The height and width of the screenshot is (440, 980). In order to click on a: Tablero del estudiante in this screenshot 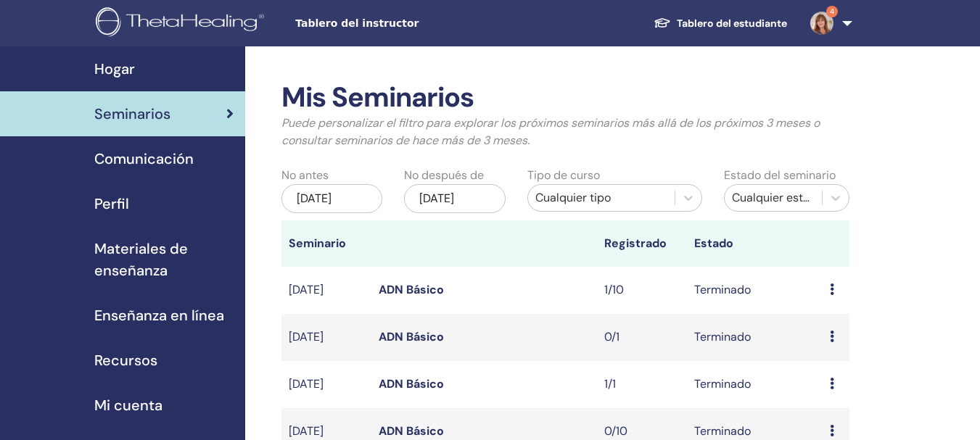, I will do `click(720, 23)`.